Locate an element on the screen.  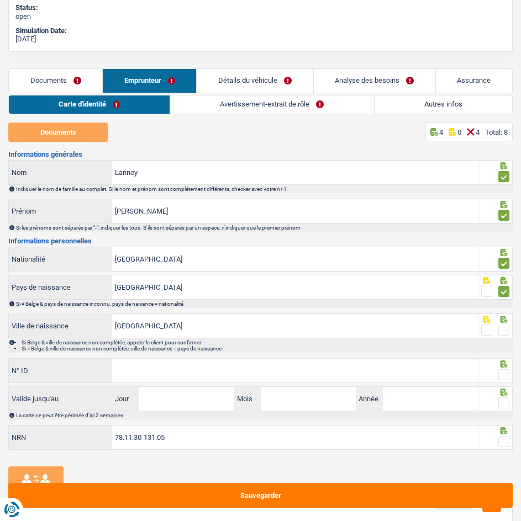
label: Année is located at coordinates (369, 399).